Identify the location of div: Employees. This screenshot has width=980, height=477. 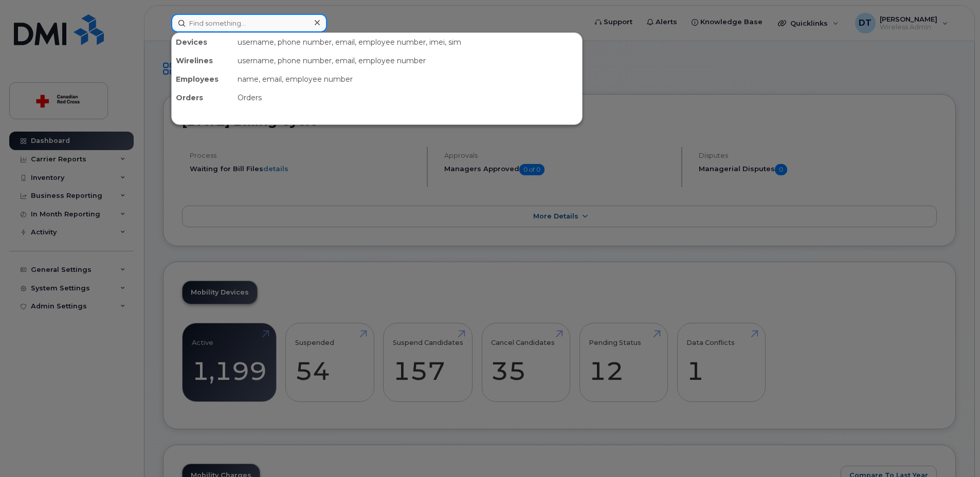
(202, 80).